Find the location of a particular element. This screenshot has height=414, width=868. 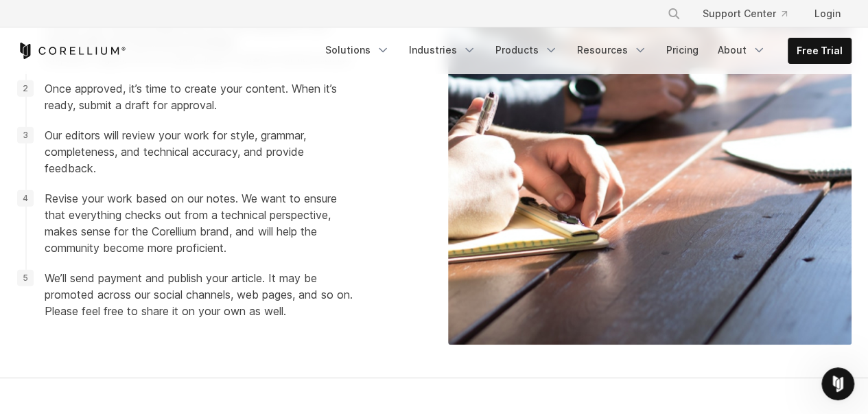

li: We’ll send payment and publish your article. It may be promoted across our social channels, web p... is located at coordinates (185, 294).